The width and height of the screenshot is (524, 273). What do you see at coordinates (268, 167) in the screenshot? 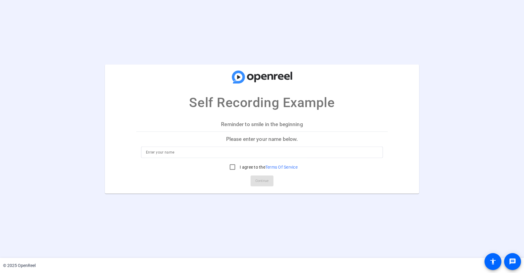
I see `label: I agree to the` at bounding box center [268, 167].